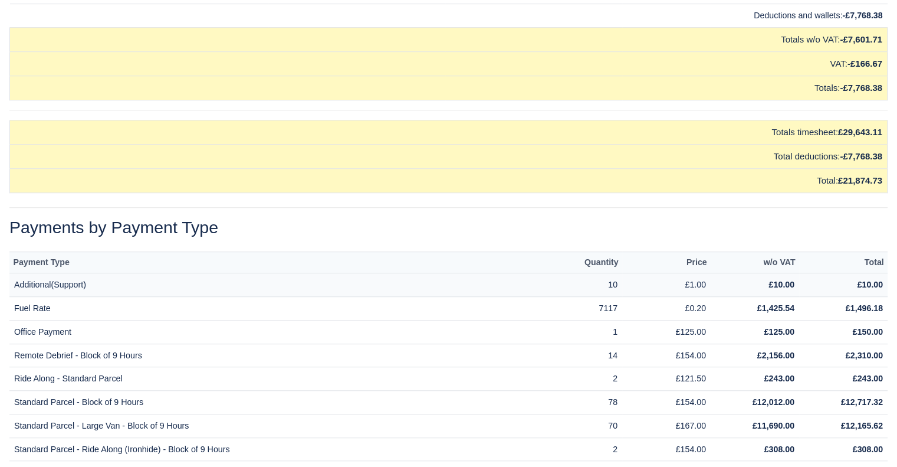 This screenshot has height=467, width=897. Describe the element at coordinates (578, 402) in the screenshot. I see `td: 78` at that location.